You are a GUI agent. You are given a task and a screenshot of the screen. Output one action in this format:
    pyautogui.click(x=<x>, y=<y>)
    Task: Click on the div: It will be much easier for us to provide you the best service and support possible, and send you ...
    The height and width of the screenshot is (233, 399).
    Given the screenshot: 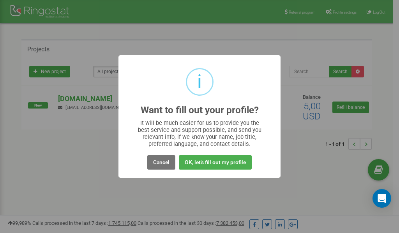 What is the action you would take?
    pyautogui.click(x=200, y=134)
    